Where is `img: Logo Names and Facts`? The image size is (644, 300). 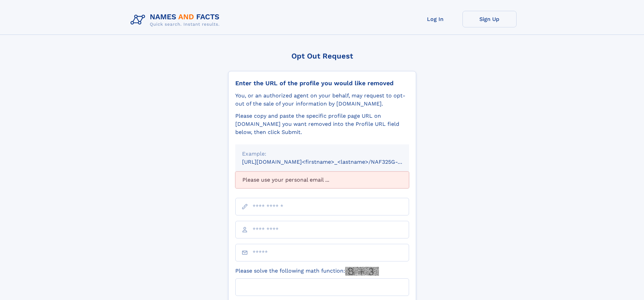 img: Logo Names and Facts is located at coordinates (177, 20).